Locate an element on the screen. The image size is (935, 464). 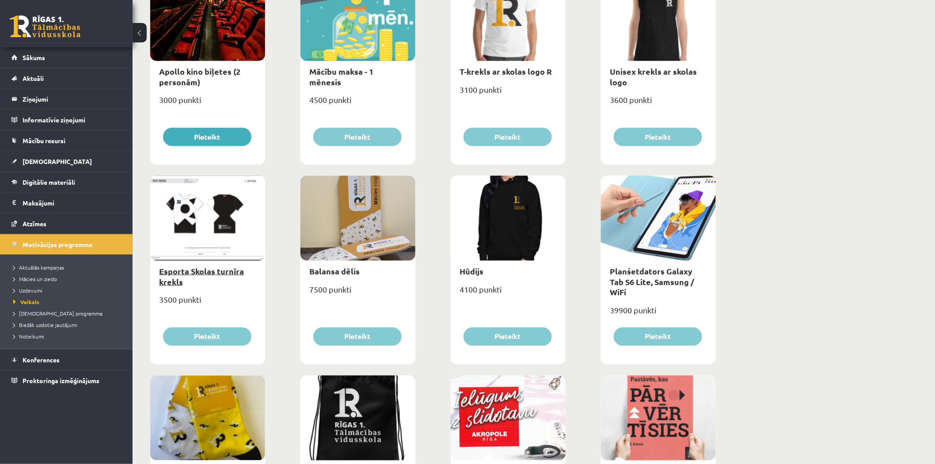
legend: Maksājumi is located at coordinates (72, 203).